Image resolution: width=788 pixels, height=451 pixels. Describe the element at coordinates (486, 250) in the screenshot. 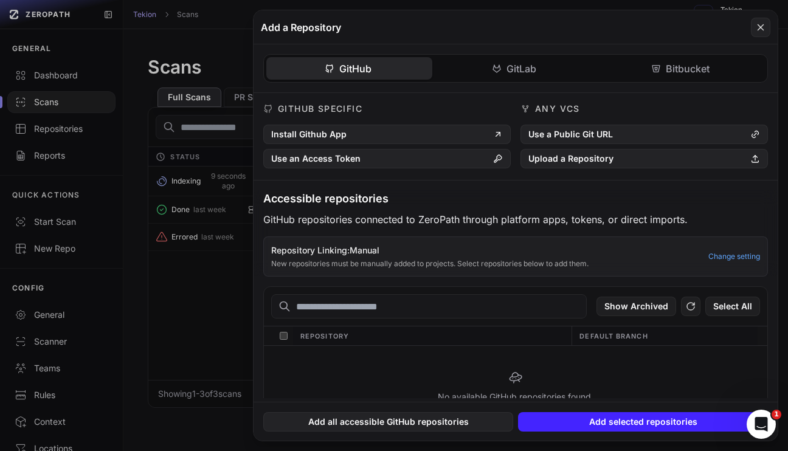

I see `p: Repository Linking: Manual` at that location.